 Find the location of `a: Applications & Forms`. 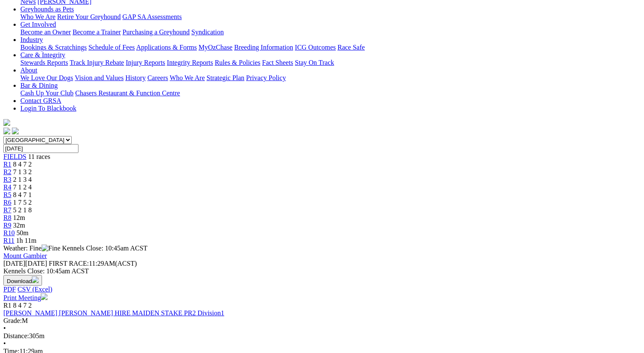

a: Applications & Forms is located at coordinates (167, 47).